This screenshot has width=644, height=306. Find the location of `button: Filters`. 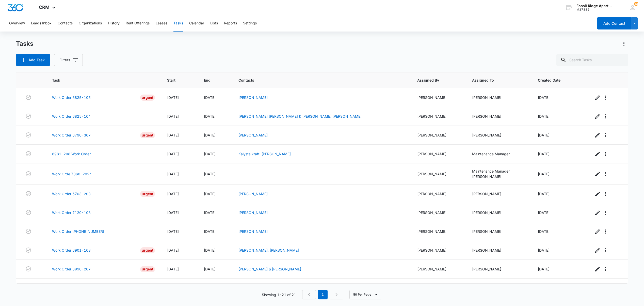

button: Filters is located at coordinates (68, 60).